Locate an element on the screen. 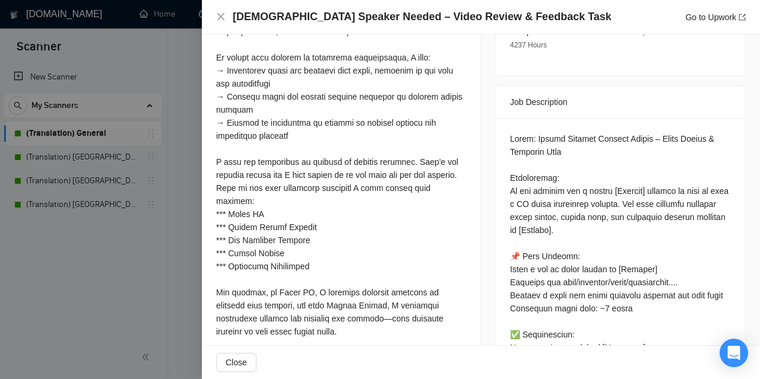  span: export is located at coordinates (742, 17).